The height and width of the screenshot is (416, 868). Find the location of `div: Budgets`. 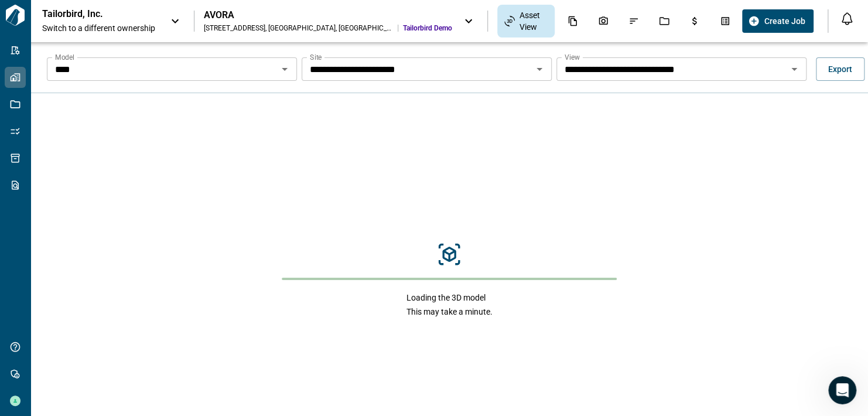

div: Budgets is located at coordinates (694, 21).